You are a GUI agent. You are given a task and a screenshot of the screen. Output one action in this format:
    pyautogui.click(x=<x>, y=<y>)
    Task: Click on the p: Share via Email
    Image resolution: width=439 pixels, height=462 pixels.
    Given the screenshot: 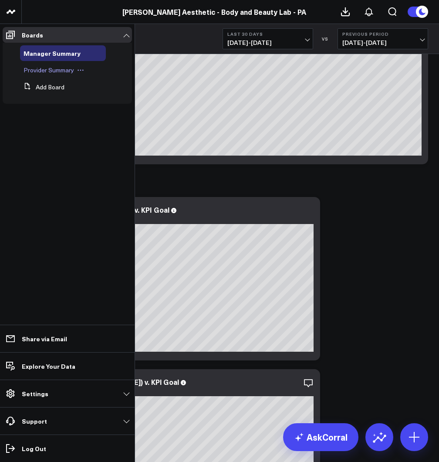 What is the action you would take?
    pyautogui.click(x=44, y=339)
    